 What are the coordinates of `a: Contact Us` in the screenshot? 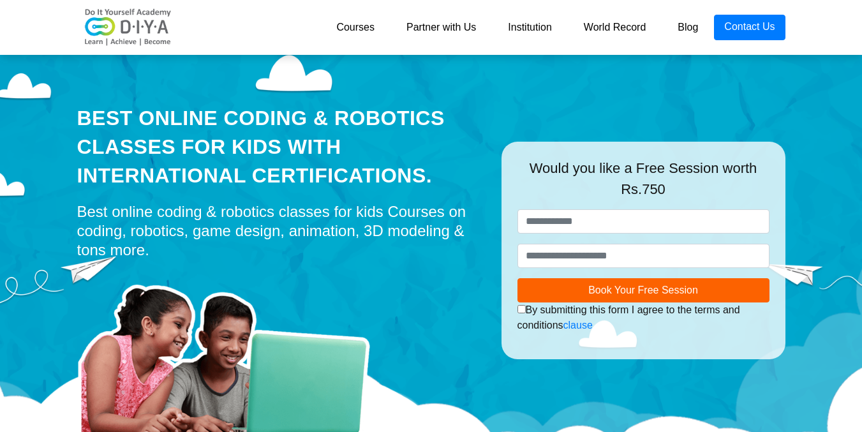 It's located at (749, 27).